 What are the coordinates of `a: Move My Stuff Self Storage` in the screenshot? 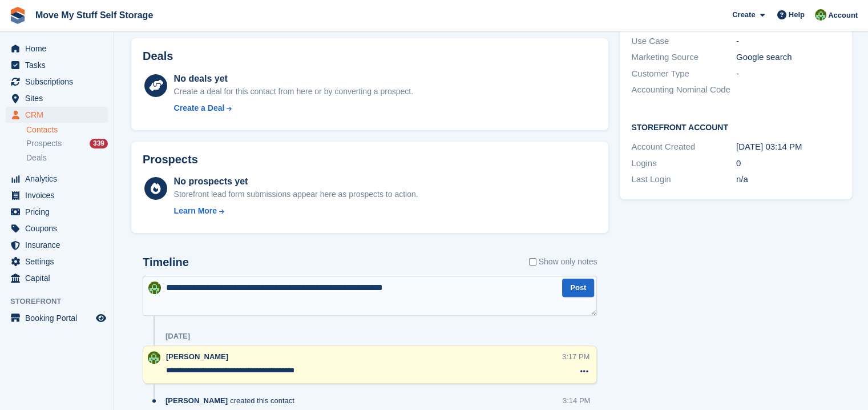 It's located at (94, 15).